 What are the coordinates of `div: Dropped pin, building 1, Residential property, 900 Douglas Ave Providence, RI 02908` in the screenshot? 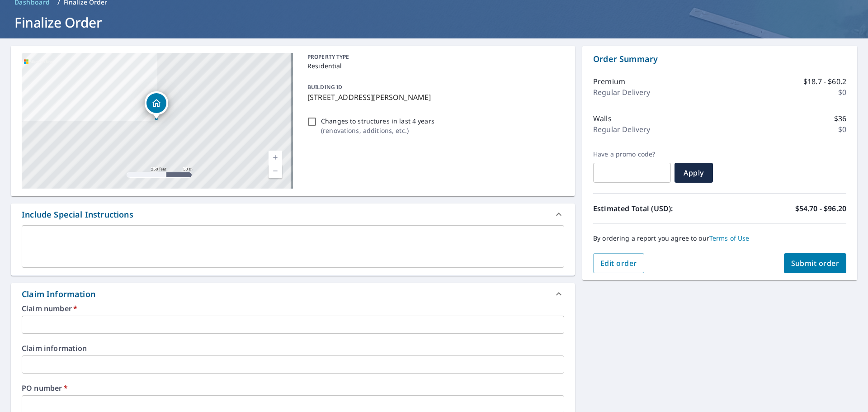 It's located at (156, 106).